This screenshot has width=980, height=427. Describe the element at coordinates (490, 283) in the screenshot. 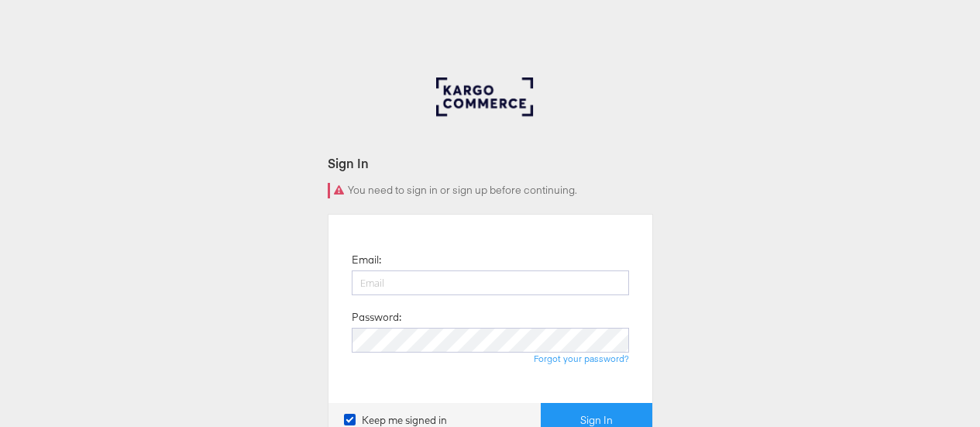

I see `input: Email` at that location.